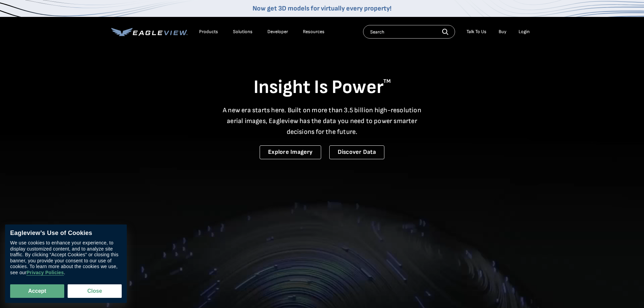  What do you see at coordinates (387, 81) in the screenshot?
I see `sup: TM` at bounding box center [387, 81].